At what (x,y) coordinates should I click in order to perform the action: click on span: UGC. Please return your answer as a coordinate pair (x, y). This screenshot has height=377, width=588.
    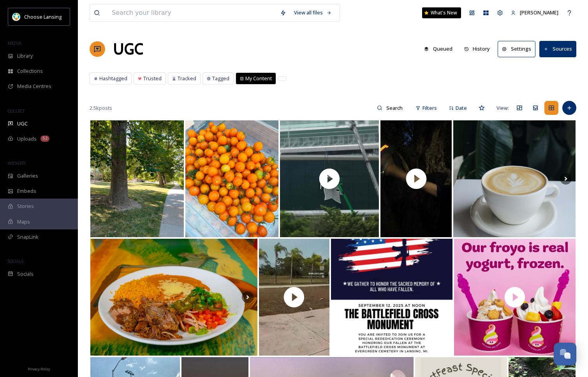
    Looking at the image, I should click on (23, 123).